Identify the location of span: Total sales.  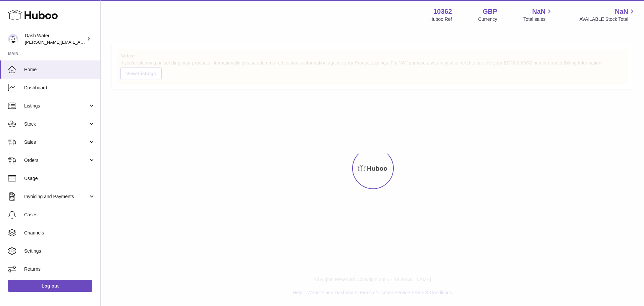
(538, 19).